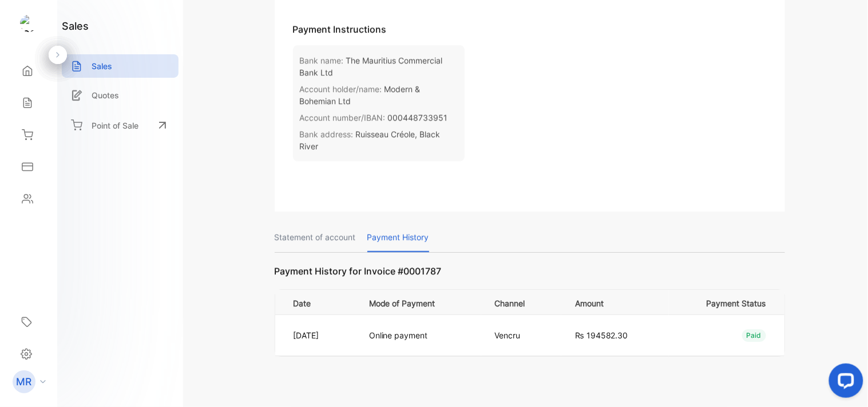  I want to click on a: Sales, so click(120, 65).